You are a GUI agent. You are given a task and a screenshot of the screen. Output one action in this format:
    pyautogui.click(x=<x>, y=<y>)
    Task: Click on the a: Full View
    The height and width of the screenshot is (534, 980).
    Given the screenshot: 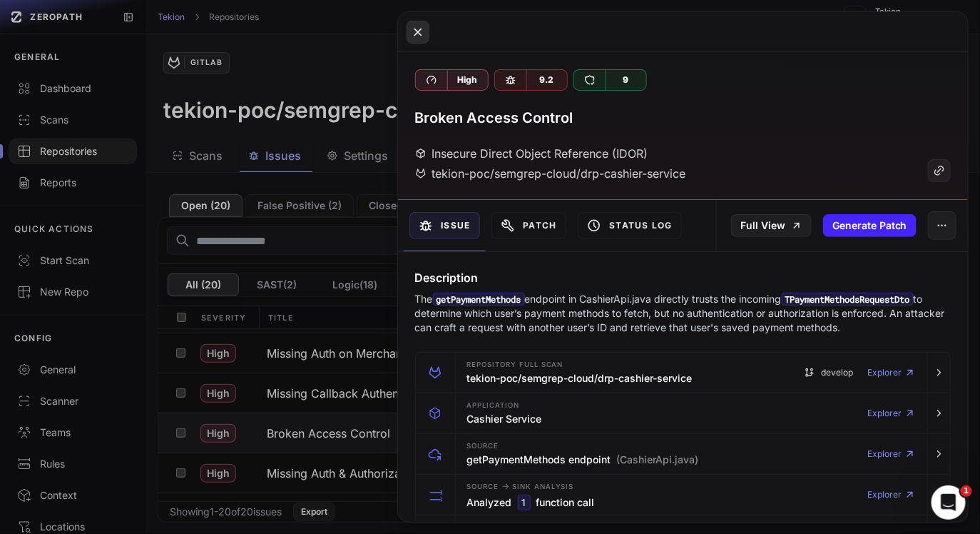 What is the action you would take?
    pyautogui.click(x=771, y=225)
    